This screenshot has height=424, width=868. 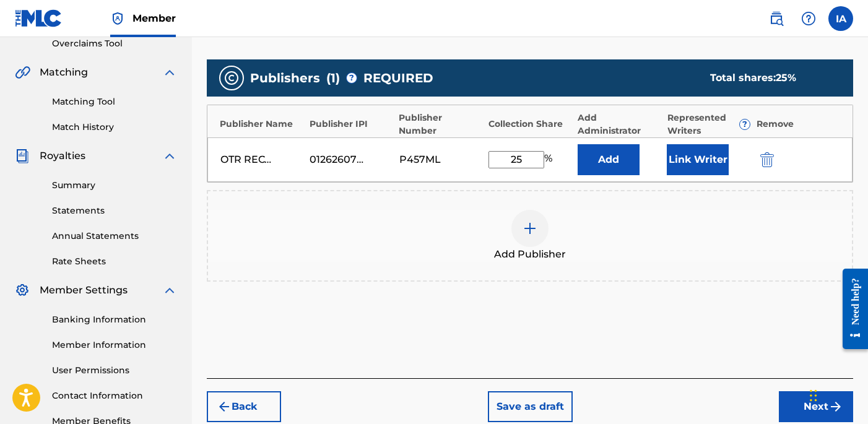 I want to click on img: Member Settings, so click(x=23, y=290).